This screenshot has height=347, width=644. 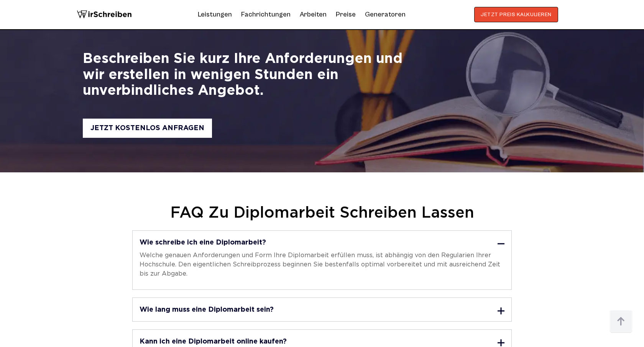 I want to click on h3: Wie lang muss eine Diplomarbeit sein?, so click(x=207, y=310).